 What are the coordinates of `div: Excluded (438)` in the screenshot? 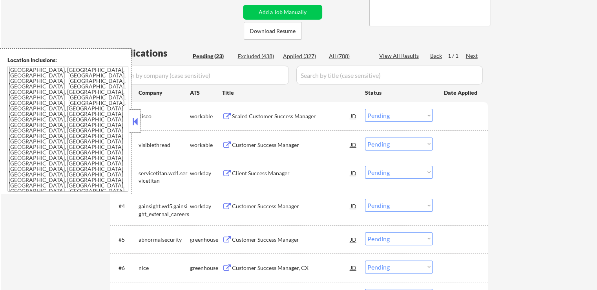 It's located at (258, 56).